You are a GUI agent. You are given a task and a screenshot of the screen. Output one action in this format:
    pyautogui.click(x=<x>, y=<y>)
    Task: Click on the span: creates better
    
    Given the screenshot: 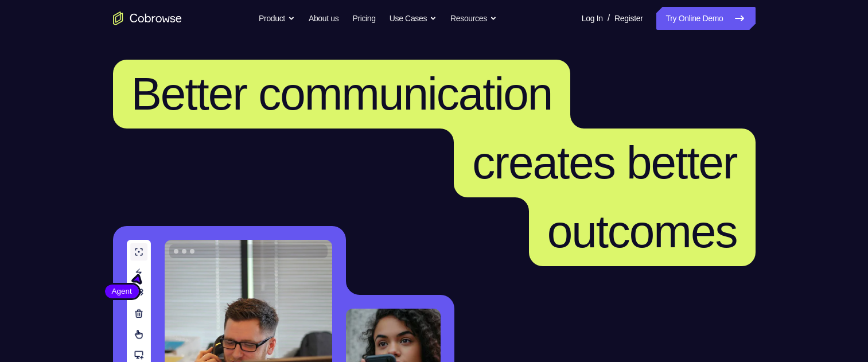 What is the action you would take?
    pyautogui.click(x=604, y=162)
    